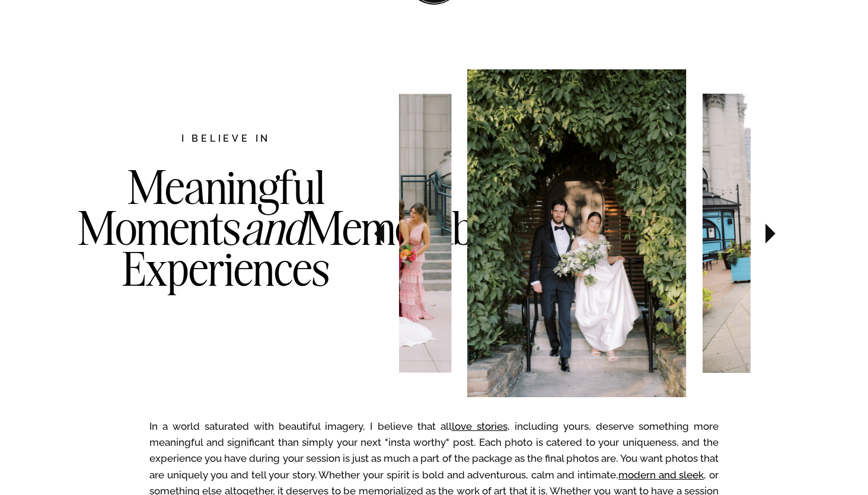 This screenshot has height=495, width=868. Describe the element at coordinates (577, 233) in the screenshot. I see `img: Bride and groom walking for a portrait` at that location.